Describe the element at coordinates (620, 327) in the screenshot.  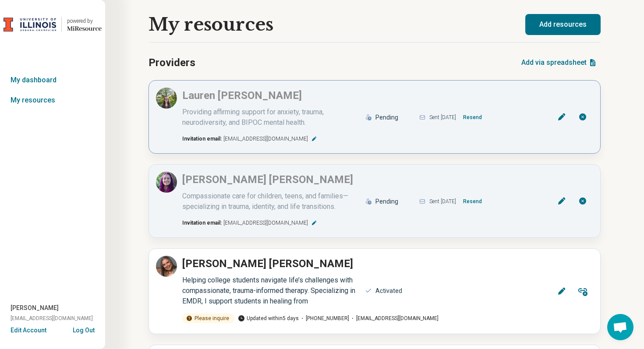
I see `div: Open chat` at that location.